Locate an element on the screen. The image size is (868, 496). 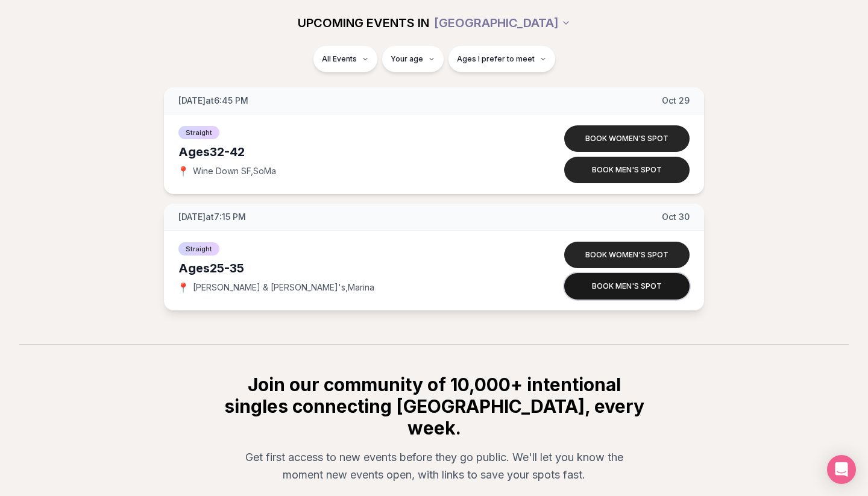
span: Oct 30 is located at coordinates (675, 217).